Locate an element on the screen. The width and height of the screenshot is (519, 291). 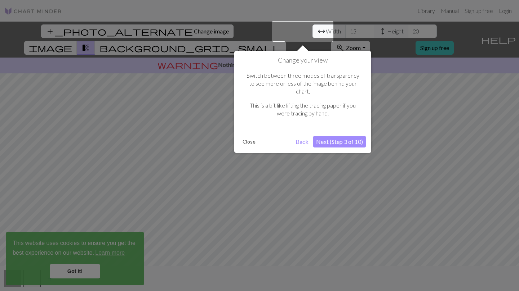
button: Close is located at coordinates (249, 142).